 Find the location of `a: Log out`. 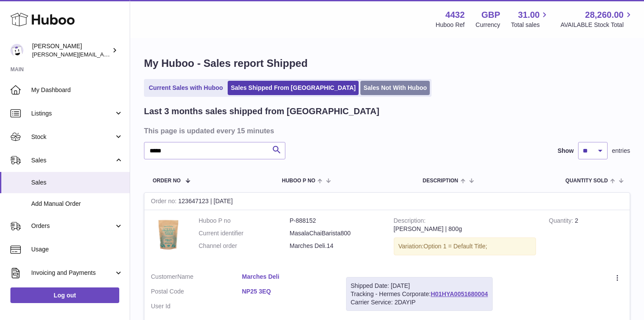

a: Log out is located at coordinates (65, 295).